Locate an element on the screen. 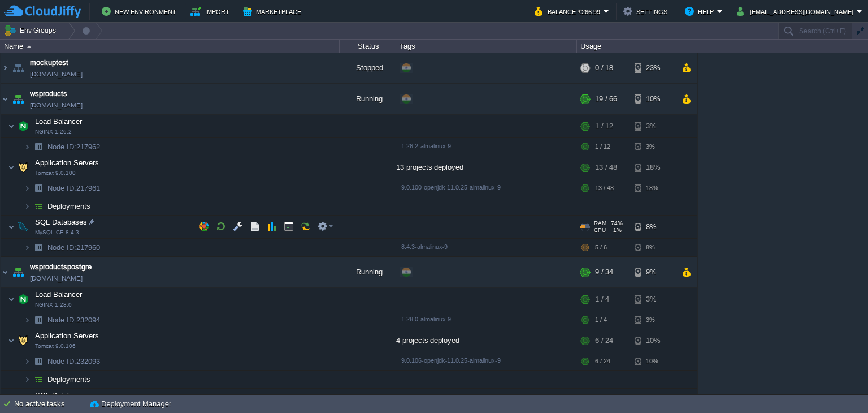  span: 217961 is located at coordinates (74, 188).